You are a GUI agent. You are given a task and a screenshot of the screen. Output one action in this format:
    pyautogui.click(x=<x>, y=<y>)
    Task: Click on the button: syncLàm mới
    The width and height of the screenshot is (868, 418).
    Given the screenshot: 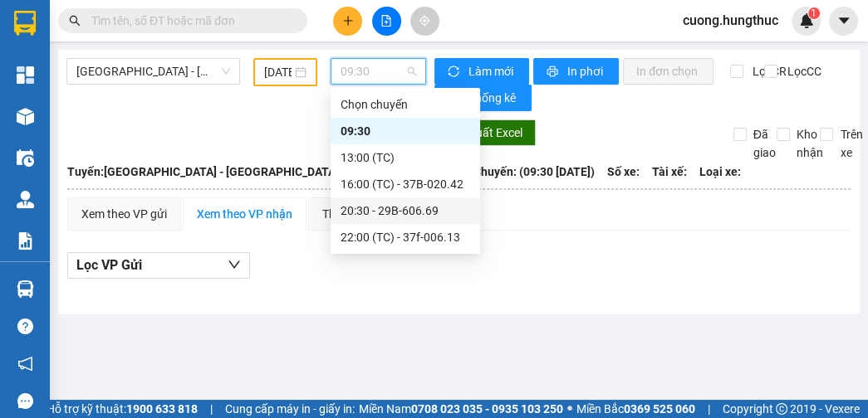 What is the action you would take?
    pyautogui.click(x=482, y=71)
    